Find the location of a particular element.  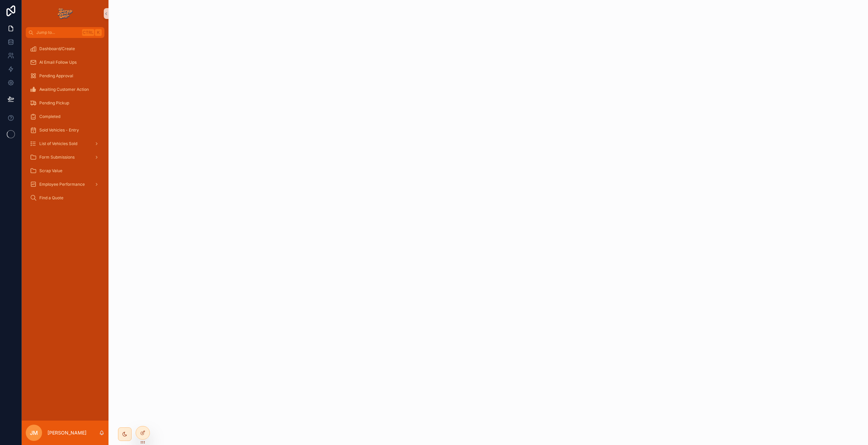

a: List of Vehicles Sold is located at coordinates (65, 144).